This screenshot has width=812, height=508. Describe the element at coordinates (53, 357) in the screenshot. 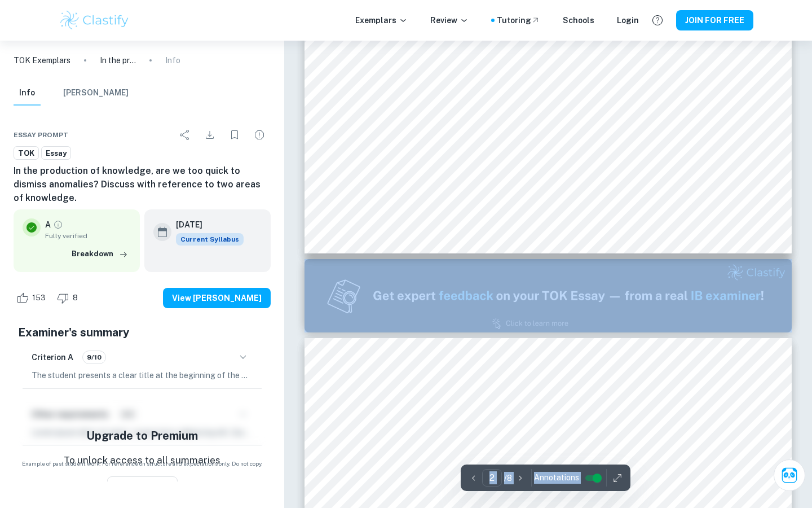

I see `h6: Criterion A` at that location.